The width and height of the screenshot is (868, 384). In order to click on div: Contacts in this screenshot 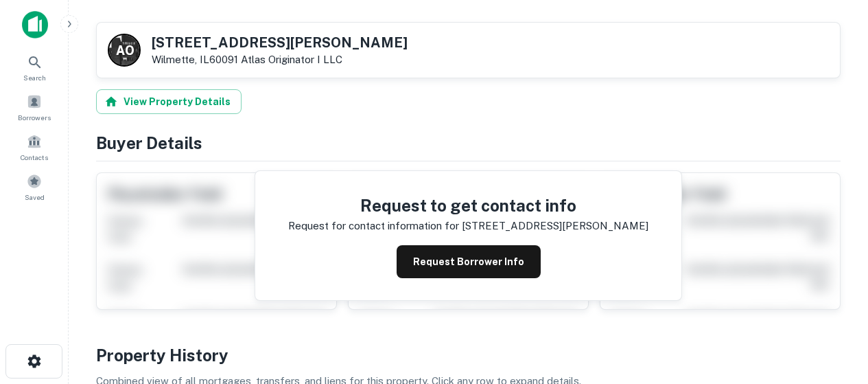, I will do `click(34, 147)`.